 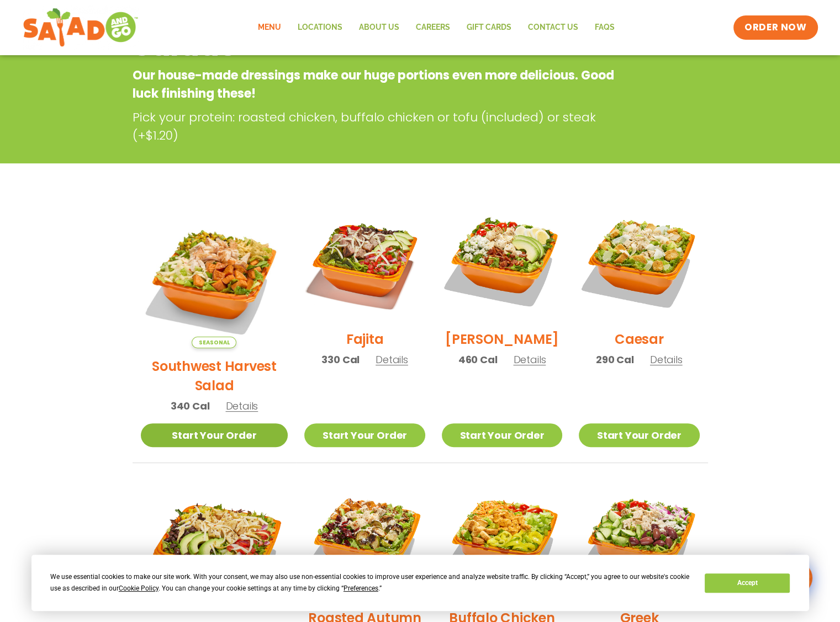 What do you see at coordinates (478, 359) in the screenshot?
I see `span: 460 Cal` at bounding box center [478, 359].